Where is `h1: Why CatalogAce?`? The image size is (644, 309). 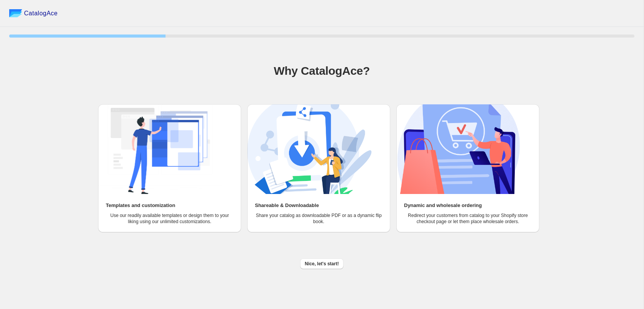 h1: Why CatalogAce? is located at coordinates (321, 71).